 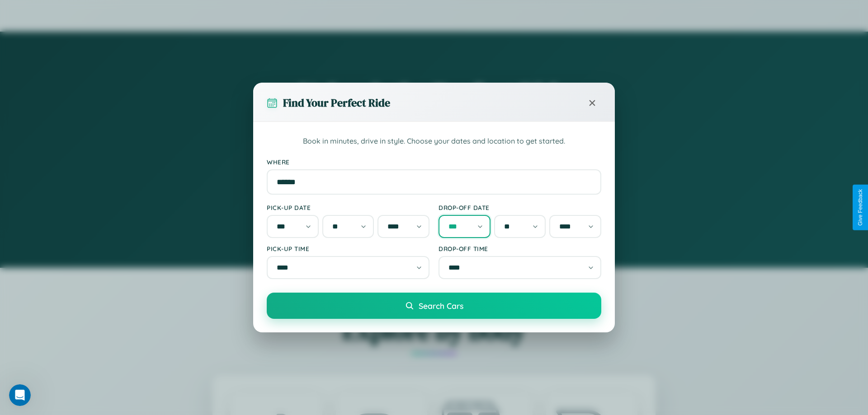 I want to click on p: Book in minutes, drive in style. Choose your dates and location to get started., so click(x=434, y=141).